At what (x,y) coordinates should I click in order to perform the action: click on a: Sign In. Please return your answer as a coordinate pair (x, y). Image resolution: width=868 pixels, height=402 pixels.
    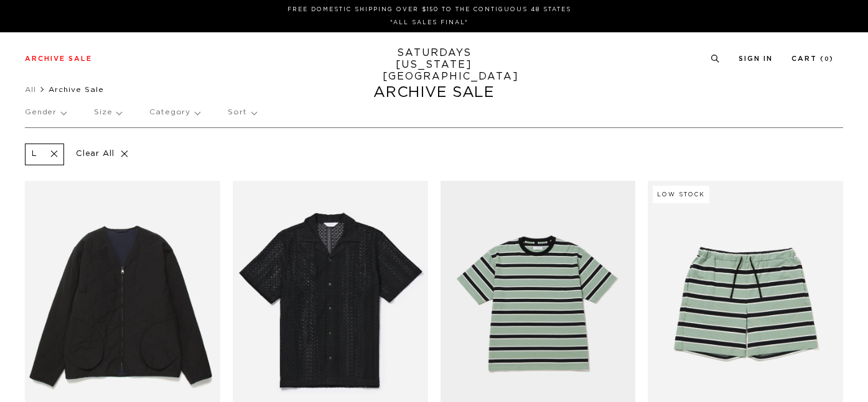
    Looking at the image, I should click on (755, 58).